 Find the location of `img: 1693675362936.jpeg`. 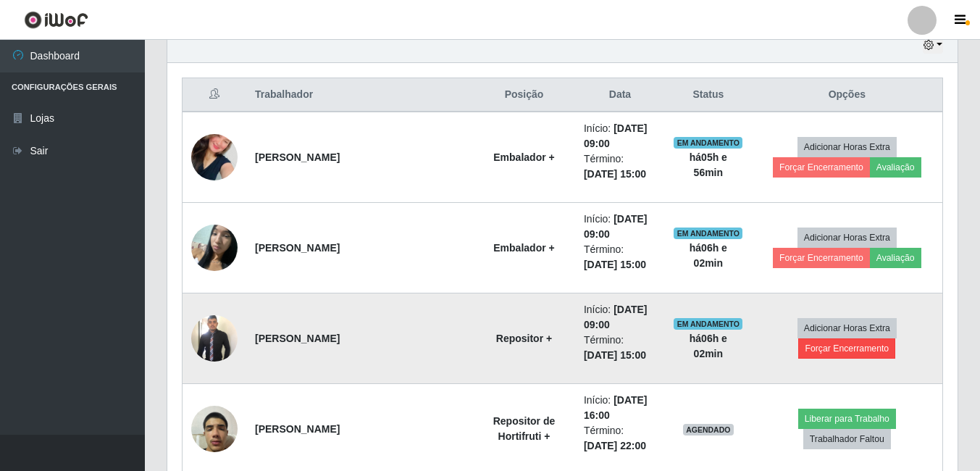

img: 1693675362936.jpeg is located at coordinates (214, 157).